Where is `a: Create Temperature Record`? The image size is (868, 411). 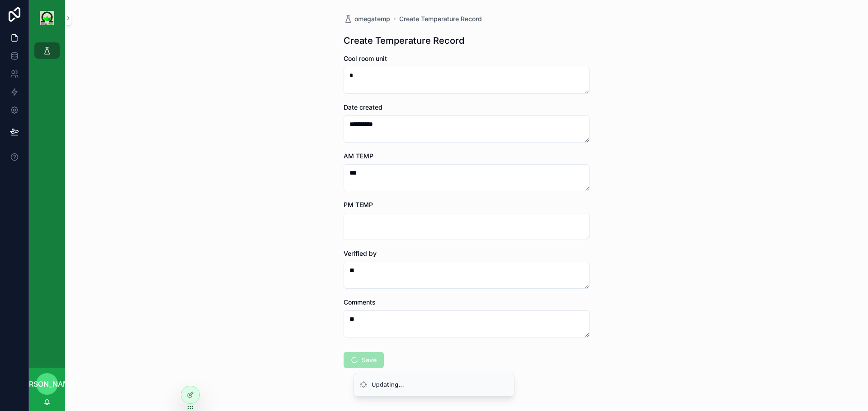 a: Create Temperature Record is located at coordinates (440, 19).